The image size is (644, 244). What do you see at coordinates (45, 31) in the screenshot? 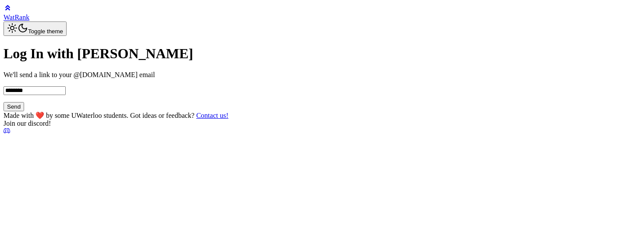
I see `span: Toggle theme` at bounding box center [45, 31].